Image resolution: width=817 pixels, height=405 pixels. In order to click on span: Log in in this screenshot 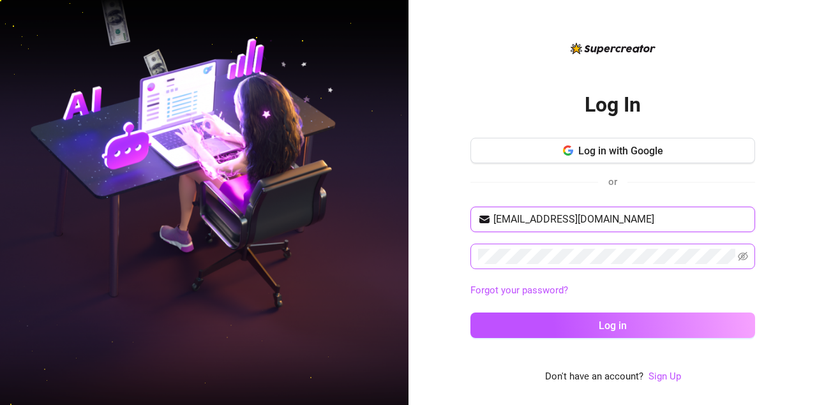, I will do `click(613, 326)`.